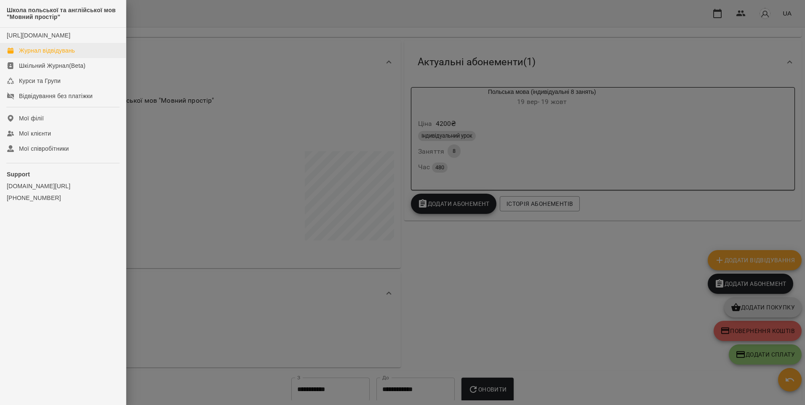  Describe the element at coordinates (40, 81) in the screenshot. I see `div: Курси та Групи` at that location.